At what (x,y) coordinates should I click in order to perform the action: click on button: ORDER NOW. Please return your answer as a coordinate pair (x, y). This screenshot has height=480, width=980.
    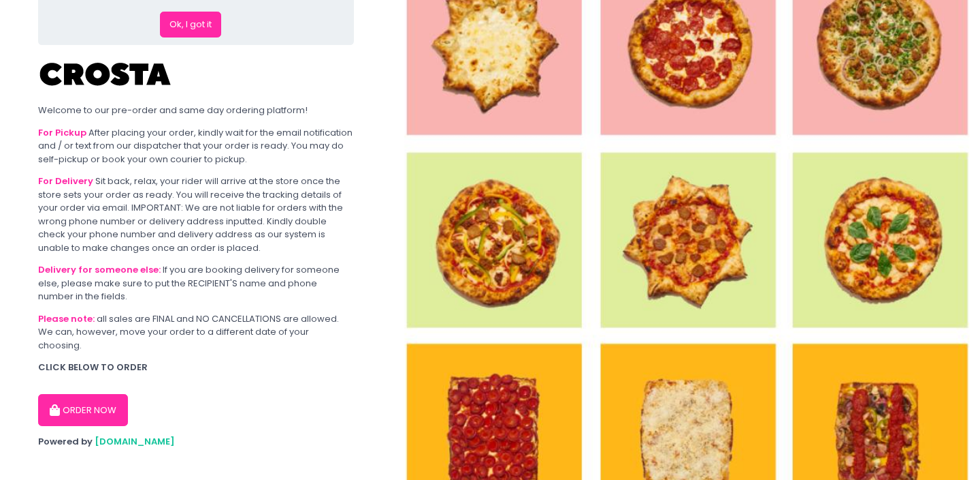
    Looking at the image, I should click on (83, 410).